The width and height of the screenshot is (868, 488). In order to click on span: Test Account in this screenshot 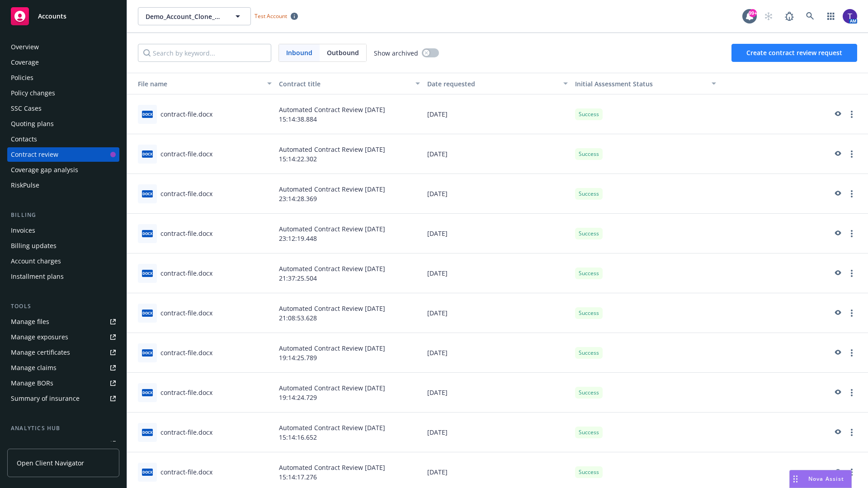, I will do `click(276, 16)`.